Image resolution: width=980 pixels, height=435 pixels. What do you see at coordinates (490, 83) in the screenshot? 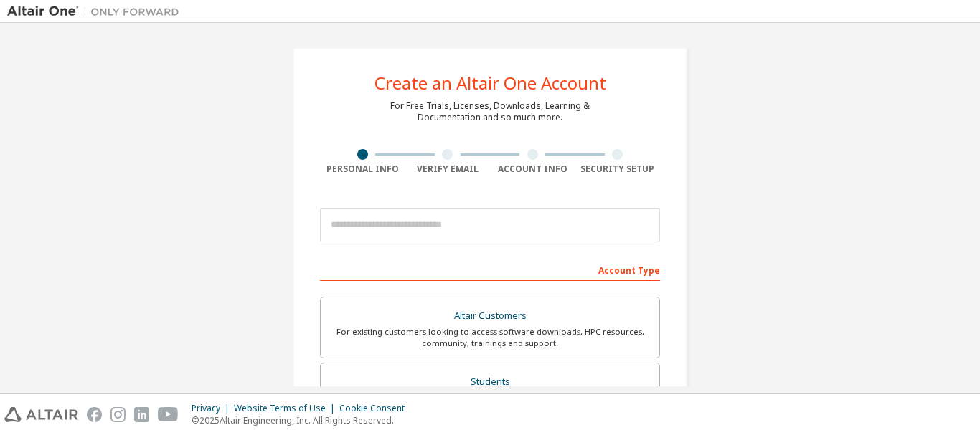
I see `div: Create an Altair One Account` at bounding box center [490, 83].